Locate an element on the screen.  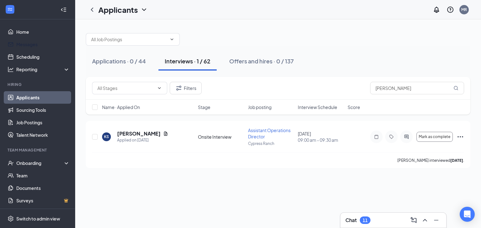
span: Score is located at coordinates (354, 107).